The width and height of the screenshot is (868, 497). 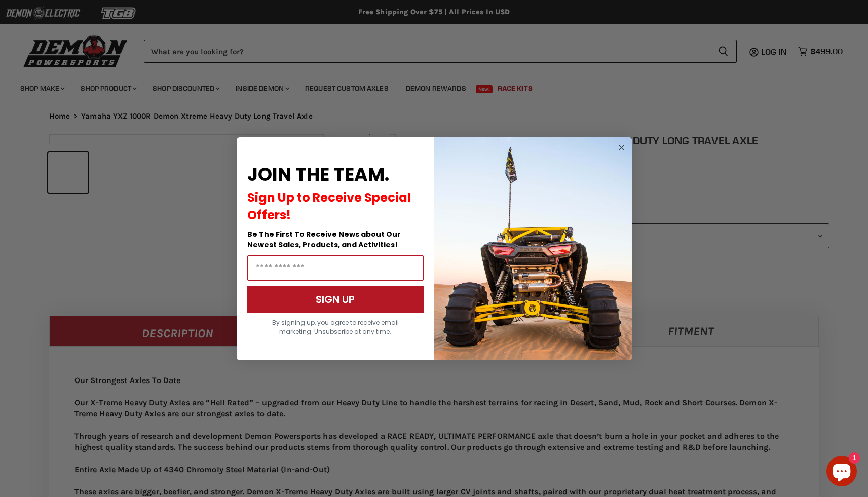 I want to click on inbox-online-store-chat: Shopify online store chat, so click(x=842, y=472).